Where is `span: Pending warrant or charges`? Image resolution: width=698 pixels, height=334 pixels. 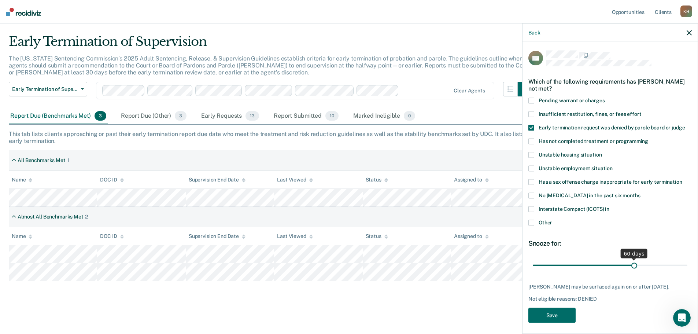
span: Pending warrant or charges is located at coordinates (571, 100).